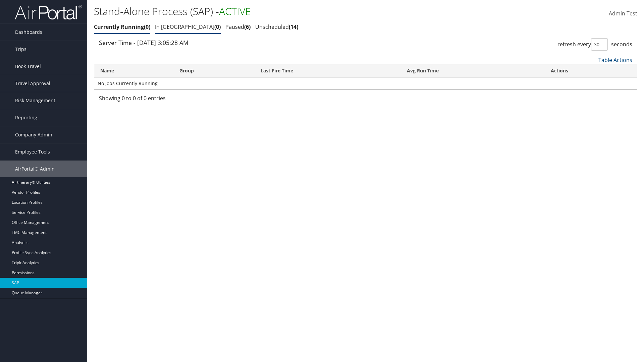 The height and width of the screenshot is (362, 644). Describe the element at coordinates (574, 44) in the screenshot. I see `span: refresh every` at that location.